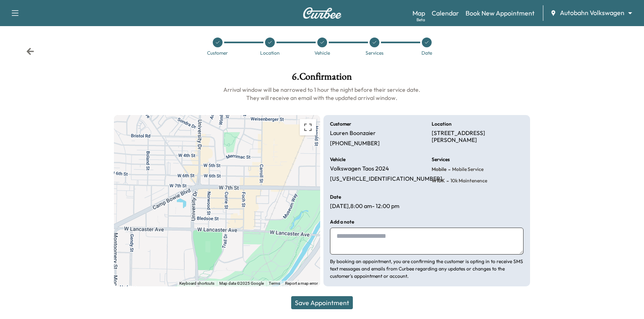 The height and width of the screenshot is (319, 644). Describe the element at coordinates (439, 169) in the screenshot. I see `span: Mobile` at that location.